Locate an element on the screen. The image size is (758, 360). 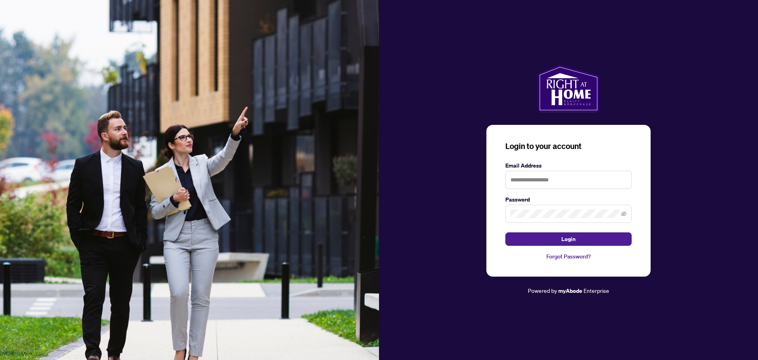
span: Powered by is located at coordinates (542, 290).